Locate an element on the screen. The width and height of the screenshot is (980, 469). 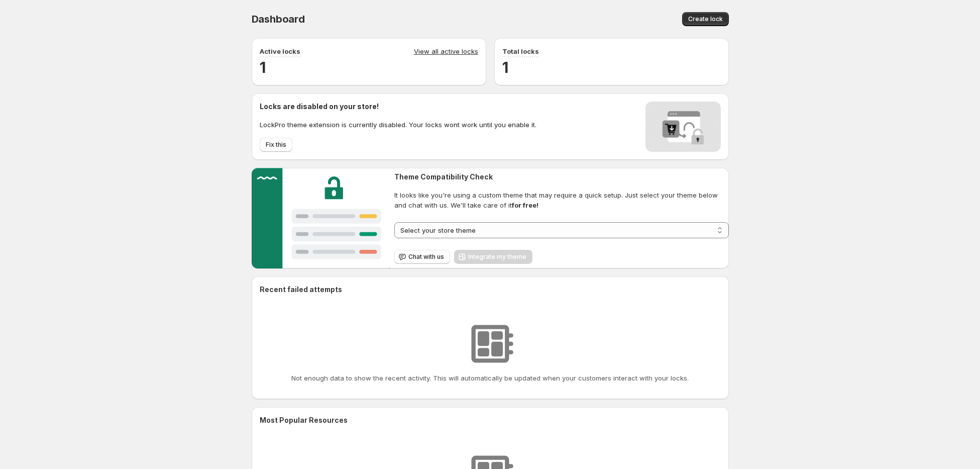
p: Not enough data to show the recent activity. This will automatically be updated when your custome... is located at coordinates (490, 378).